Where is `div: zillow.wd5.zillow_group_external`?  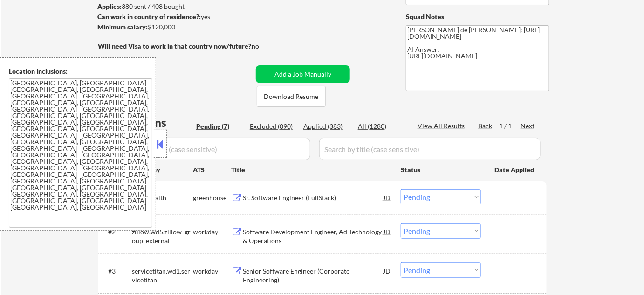
div: zillow.wd5.zillow_group_external is located at coordinates (163, 236).